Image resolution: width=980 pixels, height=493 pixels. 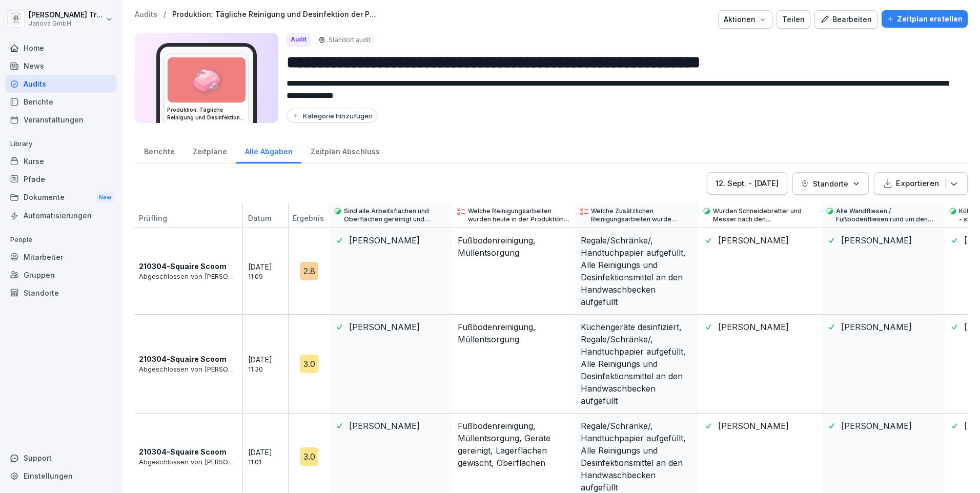 What do you see at coordinates (350, 40) in the screenshot?
I see `p: Standort audit` at bounding box center [350, 40].